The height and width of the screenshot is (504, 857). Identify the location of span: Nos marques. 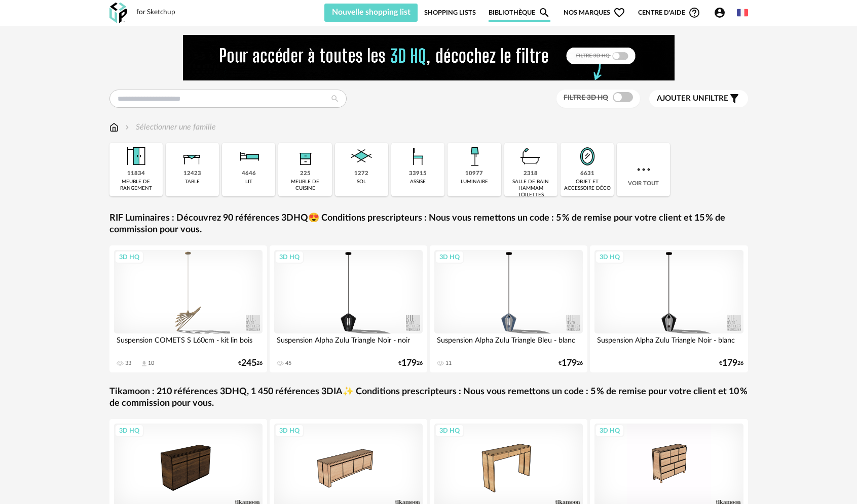
(595, 13).